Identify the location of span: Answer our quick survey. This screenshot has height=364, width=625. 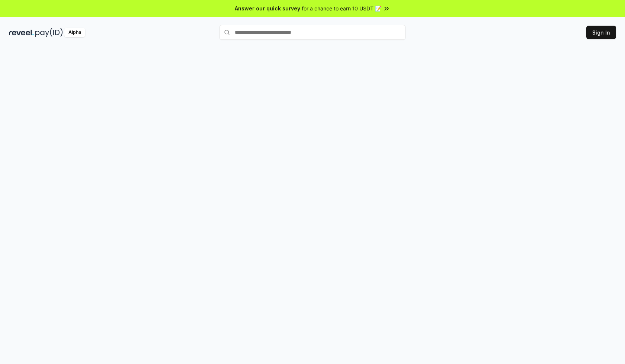
(268, 8).